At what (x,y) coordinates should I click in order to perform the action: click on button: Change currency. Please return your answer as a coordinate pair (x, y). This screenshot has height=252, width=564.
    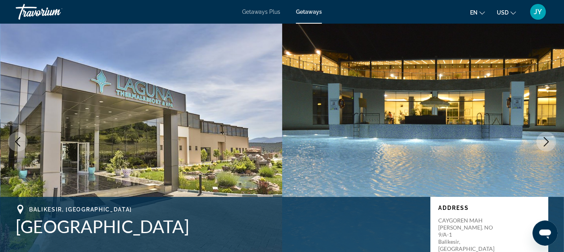
    Looking at the image, I should click on (507, 12).